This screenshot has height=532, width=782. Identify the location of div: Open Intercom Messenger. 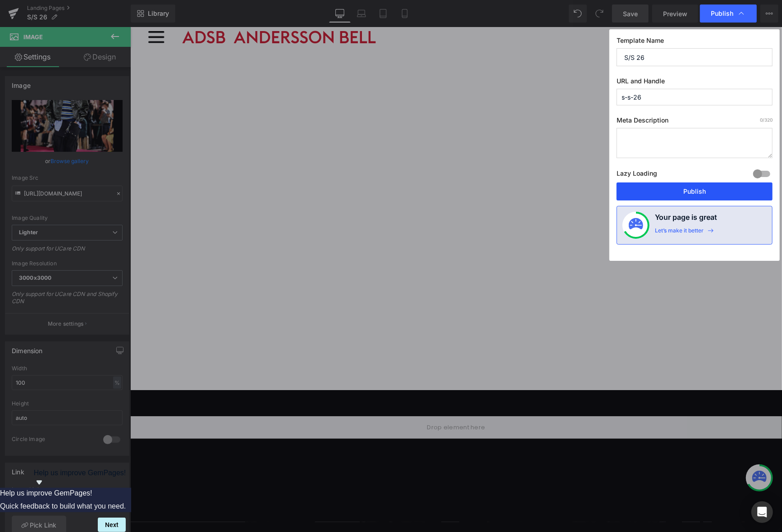
(762, 512).